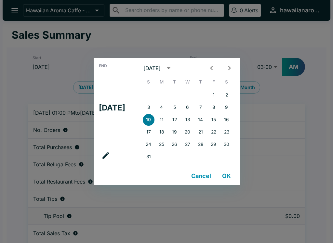  Describe the element at coordinates (168, 68) in the screenshot. I see `button: calendar view is open, switch to year view` at that location.